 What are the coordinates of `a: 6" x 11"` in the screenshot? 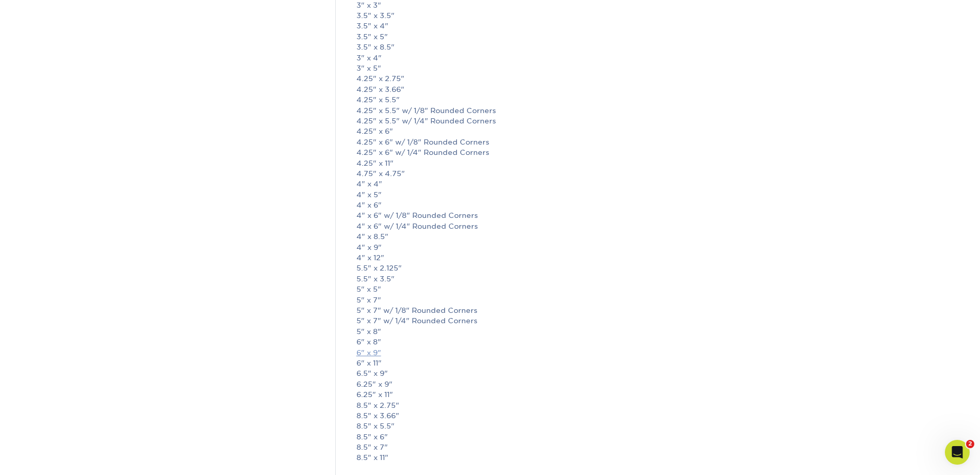 It's located at (369, 363).